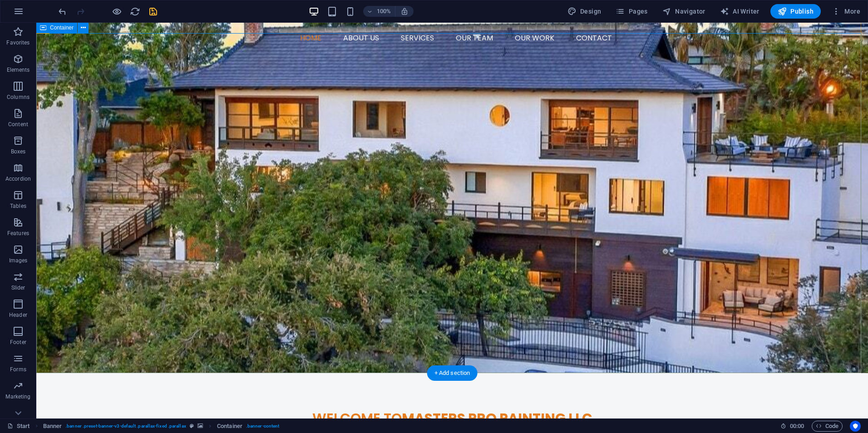  I want to click on a: Click to cancel selection. Double-click to open Pages, so click(19, 426).